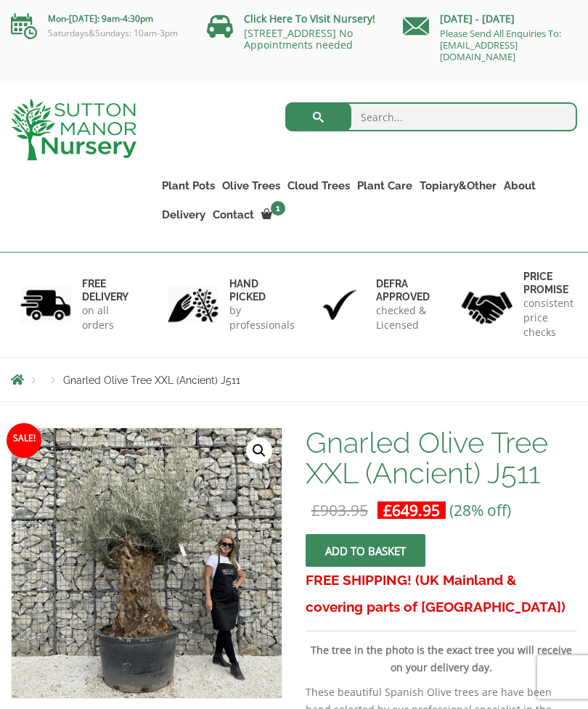 The width and height of the screenshot is (588, 709). I want to click on button: Add to basket, so click(365, 550).